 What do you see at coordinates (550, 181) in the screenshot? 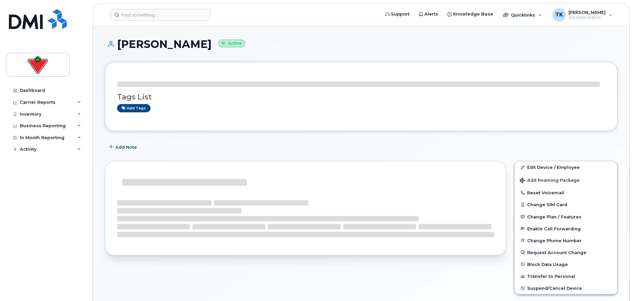
I see `span: Add Roaming Package` at bounding box center [550, 181].